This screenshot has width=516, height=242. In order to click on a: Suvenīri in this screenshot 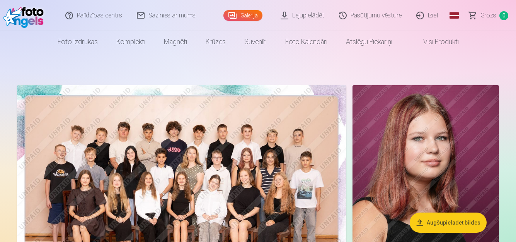, I will do `click(256, 42)`.